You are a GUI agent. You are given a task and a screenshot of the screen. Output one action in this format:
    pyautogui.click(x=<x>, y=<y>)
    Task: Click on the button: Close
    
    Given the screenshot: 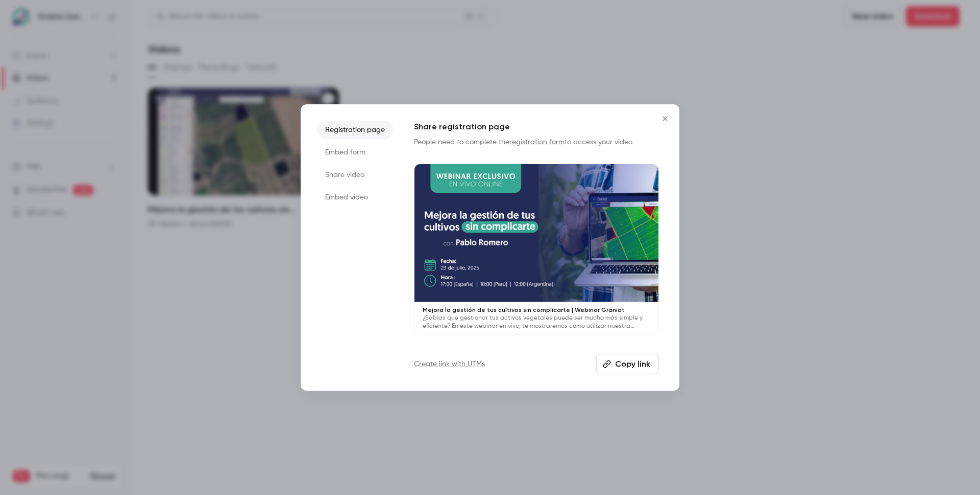 What is the action you would take?
    pyautogui.click(x=666, y=118)
    